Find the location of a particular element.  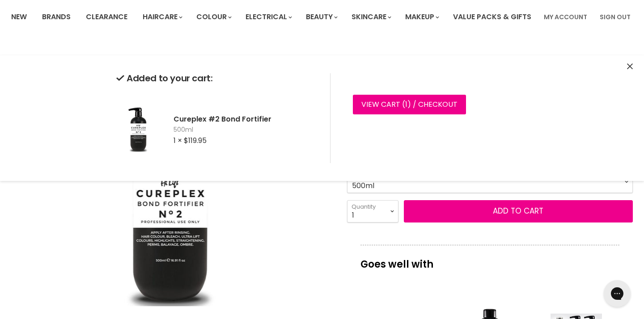

img: Cureplex #2 Bond Fortifier is located at coordinates (138, 130).